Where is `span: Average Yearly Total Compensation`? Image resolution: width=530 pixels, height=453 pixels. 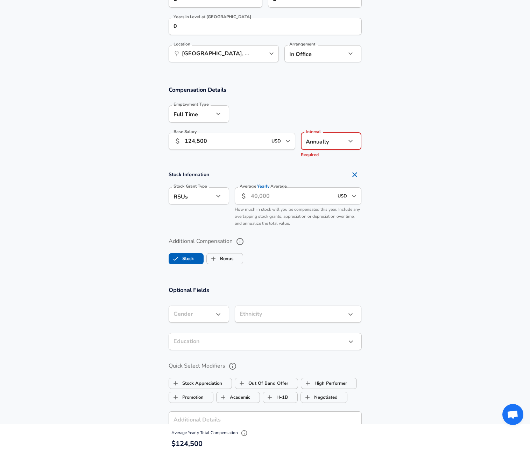 span: Average Yearly Total Compensation is located at coordinates (210, 433).